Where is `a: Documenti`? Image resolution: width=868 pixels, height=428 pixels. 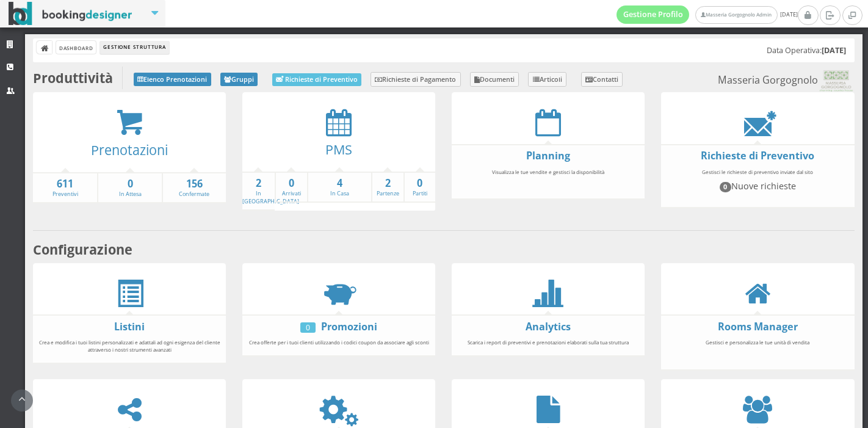
a: Documenti is located at coordinates (494, 79).